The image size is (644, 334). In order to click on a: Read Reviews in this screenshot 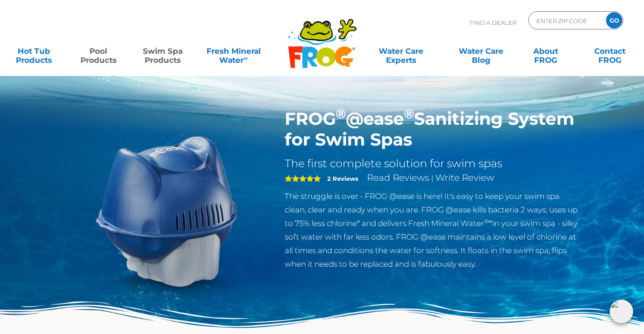, I will do `click(399, 178)`.